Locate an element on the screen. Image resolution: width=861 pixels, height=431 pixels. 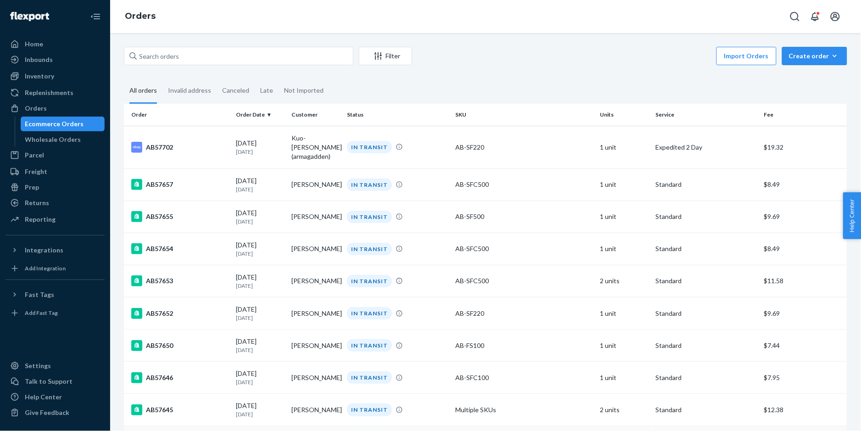
div: All orders is located at coordinates (143, 91).